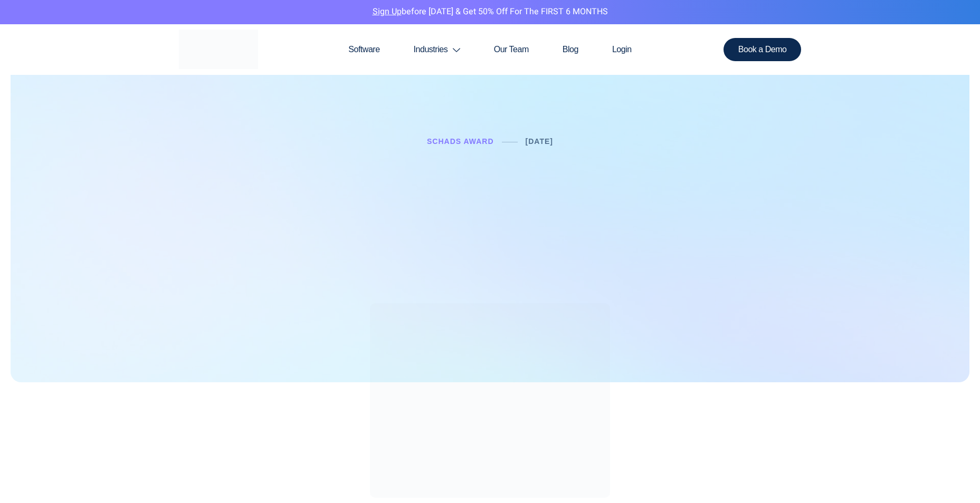 The height and width of the screenshot is (503, 980). What do you see at coordinates (762, 50) in the screenshot?
I see `span: Book a Demo` at bounding box center [762, 50].